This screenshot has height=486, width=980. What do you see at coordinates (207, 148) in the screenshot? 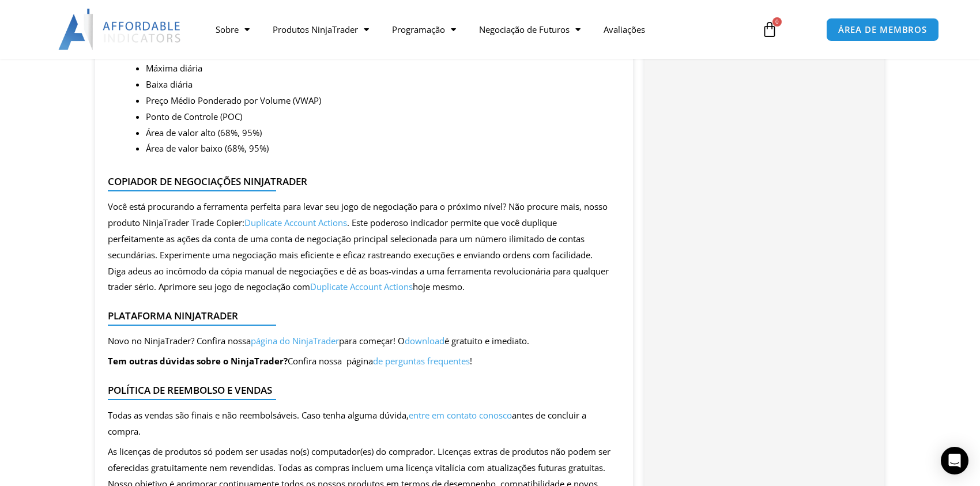
I see `font: Área de valor baixo (68%, 95%)` at bounding box center [207, 148].